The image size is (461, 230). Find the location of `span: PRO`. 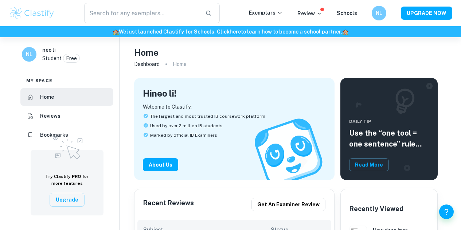

span: PRO is located at coordinates (77, 176).